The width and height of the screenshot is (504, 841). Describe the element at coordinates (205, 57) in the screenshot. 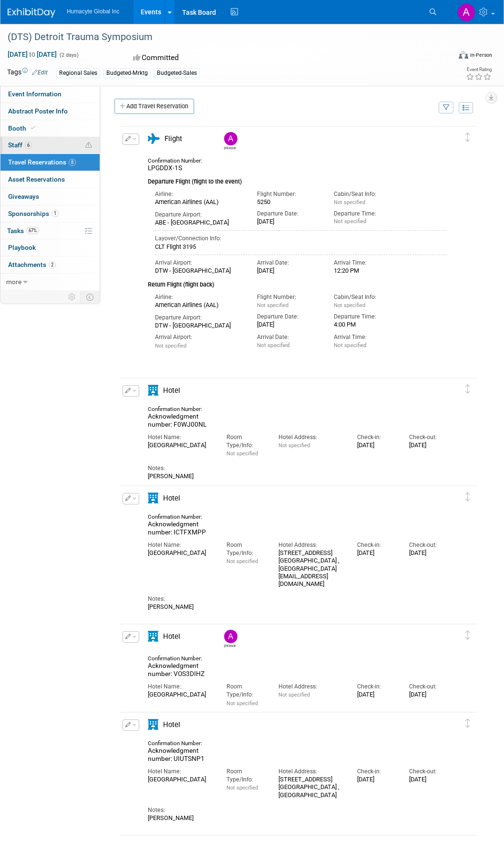

I see `div: Committed` at that location.